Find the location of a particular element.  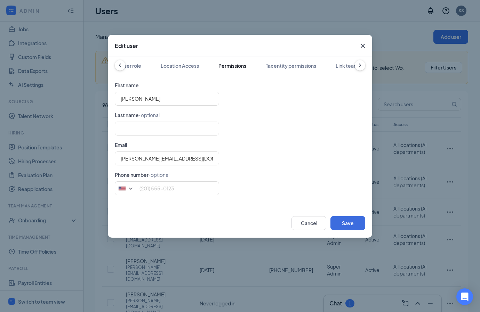

button: Close is located at coordinates (363, 46).